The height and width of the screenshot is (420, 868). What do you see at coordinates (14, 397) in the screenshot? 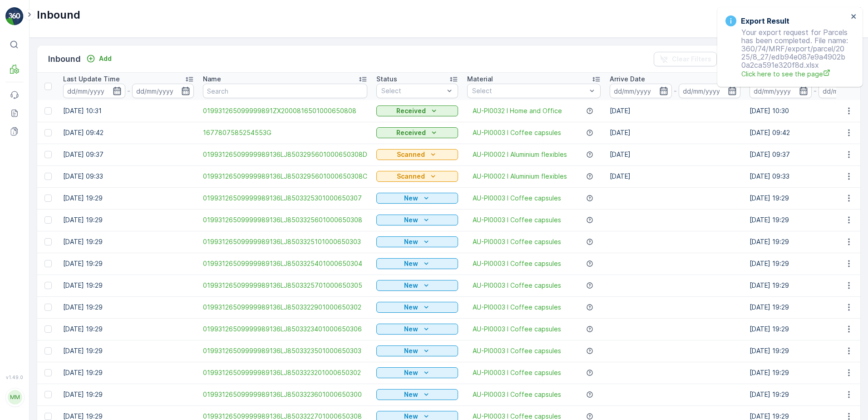
I see `button: MM` at bounding box center [14, 397].